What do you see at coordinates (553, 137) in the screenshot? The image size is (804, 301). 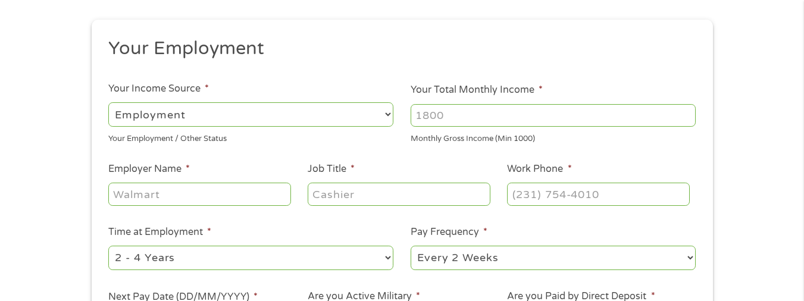 I see `div: Monthly Gross Income (Min 1000)` at bounding box center [553, 137].